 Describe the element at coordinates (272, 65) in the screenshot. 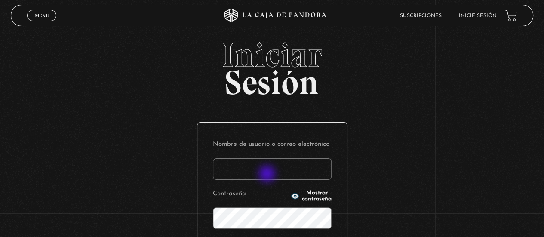

I see `h2: Sesión` at that location.